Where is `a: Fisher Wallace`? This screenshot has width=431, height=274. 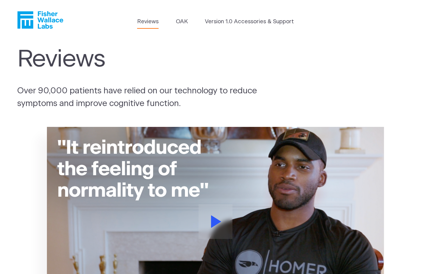 a: Fisher Wallace is located at coordinates (40, 20).